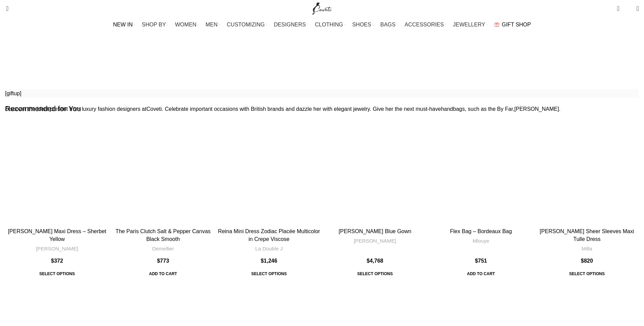  I want to click on bdi: 773, so click(163, 261).